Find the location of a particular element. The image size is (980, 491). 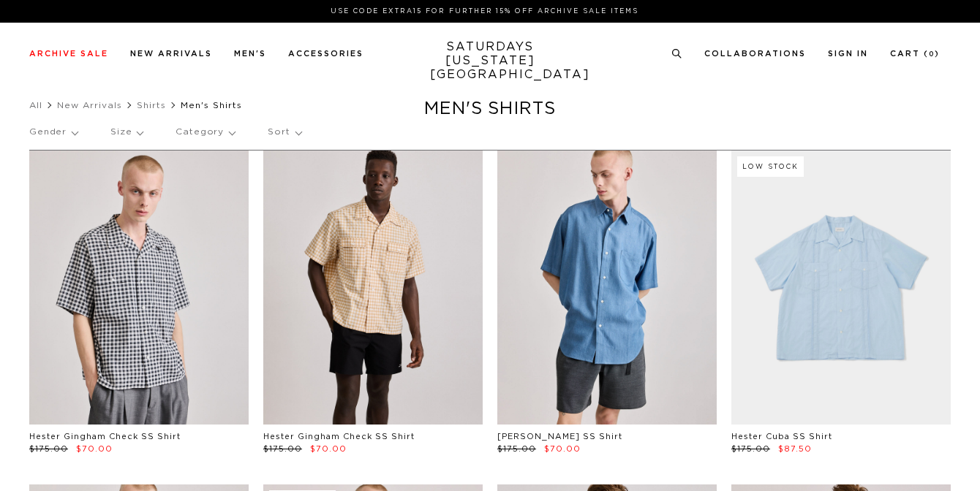

p: Gender is located at coordinates (53, 133).